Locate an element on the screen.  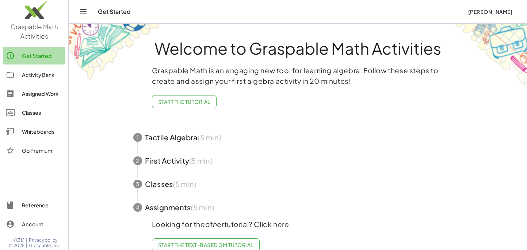
span: v1.31.1 is located at coordinates (19, 240).